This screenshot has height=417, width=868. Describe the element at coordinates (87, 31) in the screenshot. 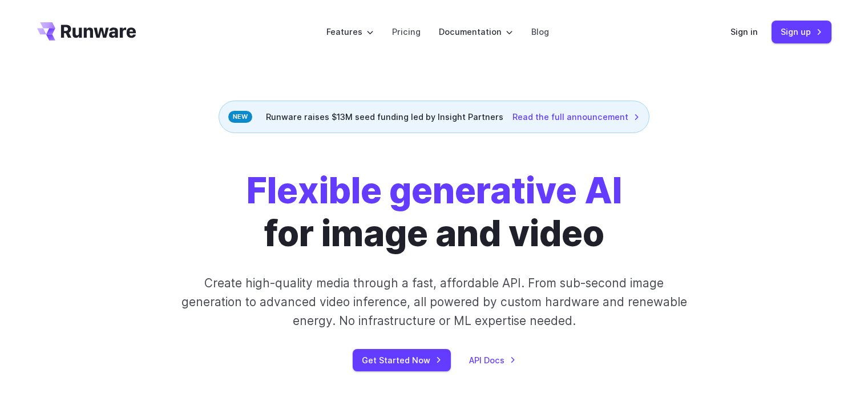

I see `a: Go to /` at that location.